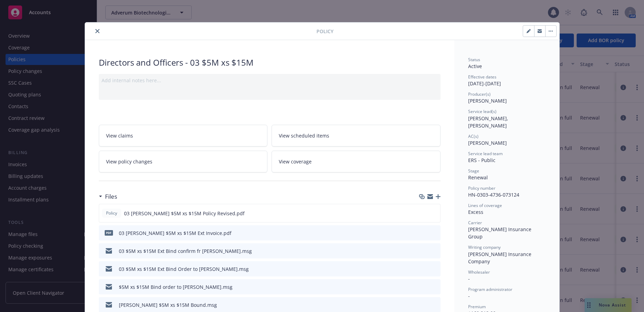 This screenshot has width=644, height=312. Describe the element at coordinates (490, 289) in the screenshot. I see `span: Program administrator` at that location.